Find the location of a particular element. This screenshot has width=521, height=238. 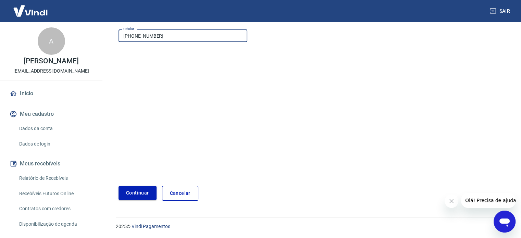

a: Vindi Pagamentos is located at coordinates (151, 226).